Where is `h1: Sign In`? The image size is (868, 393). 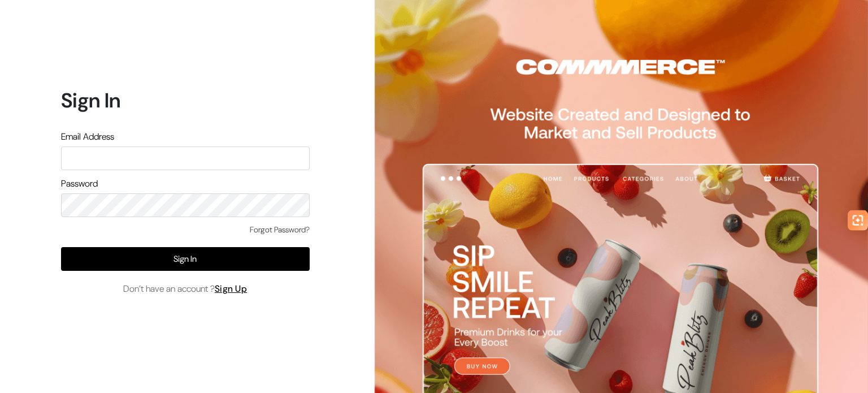 h1: Sign In is located at coordinates (185, 100).